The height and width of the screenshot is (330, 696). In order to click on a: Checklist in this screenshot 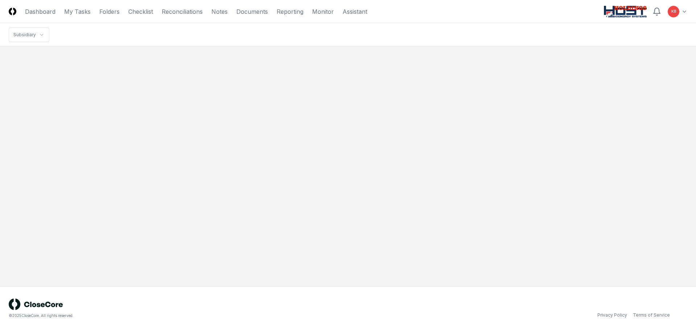, I will do `click(141, 12)`.